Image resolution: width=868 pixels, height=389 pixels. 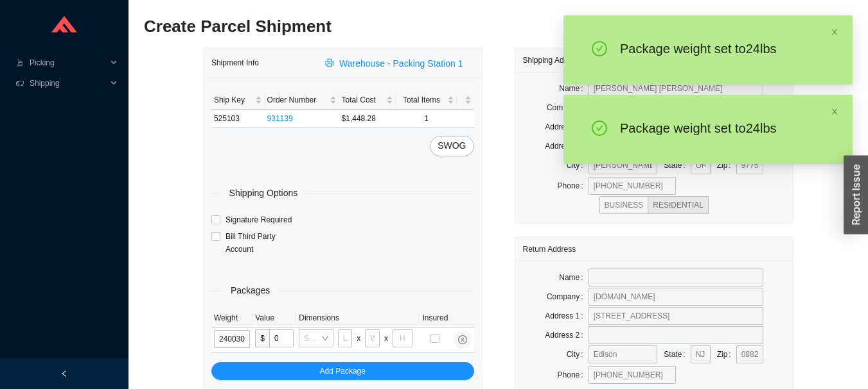 What do you see at coordinates (401, 64) in the screenshot?
I see `span: Warehouse - Packing Station 1` at bounding box center [401, 64].